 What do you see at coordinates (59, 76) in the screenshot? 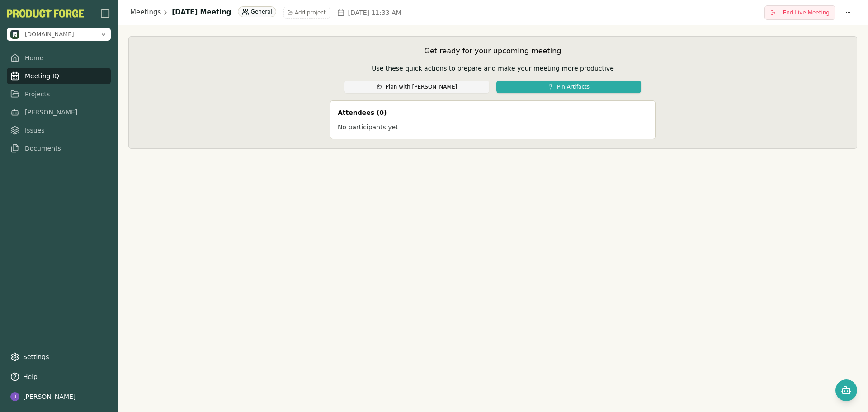
I see `a: Meeting IQ` at bounding box center [59, 76].